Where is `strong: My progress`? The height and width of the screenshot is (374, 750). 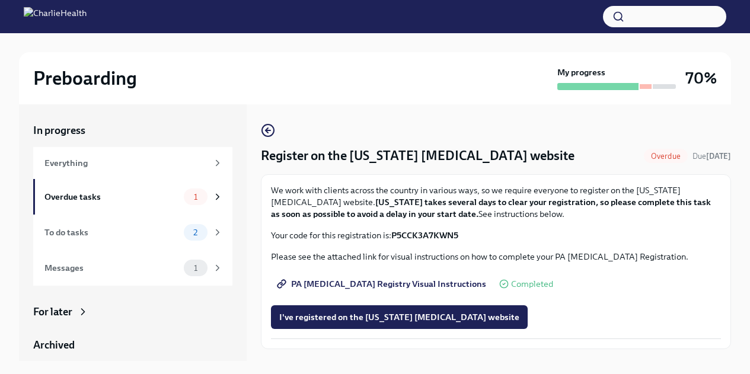
strong: My progress is located at coordinates (581, 72).